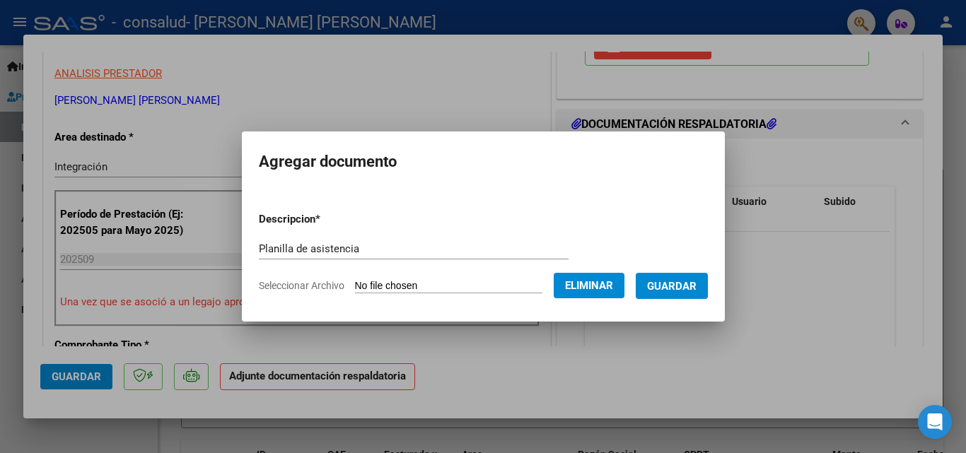 The height and width of the screenshot is (453, 966). What do you see at coordinates (672, 286) in the screenshot?
I see `span: Guardar` at bounding box center [672, 286].